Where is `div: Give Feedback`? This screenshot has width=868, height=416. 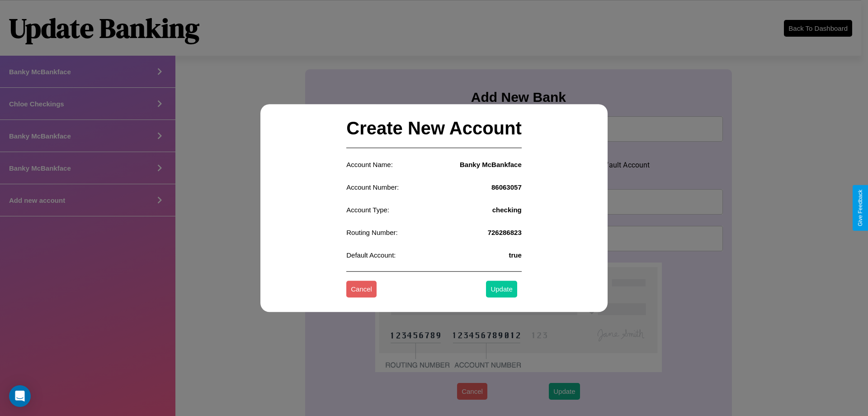 div: Give Feedback is located at coordinates (859, 208).